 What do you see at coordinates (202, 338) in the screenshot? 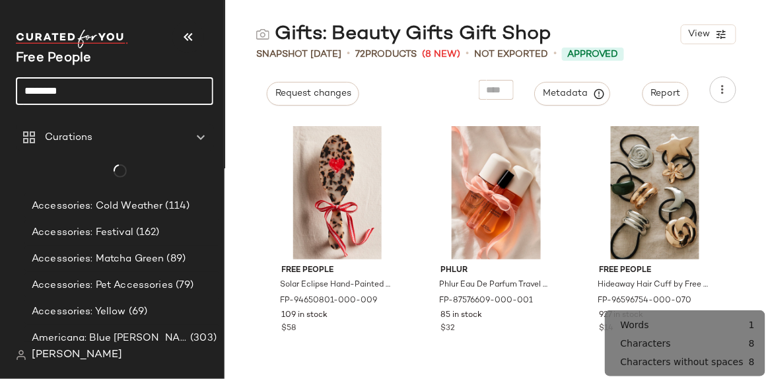
I see `span: (303)` at bounding box center [202, 338].